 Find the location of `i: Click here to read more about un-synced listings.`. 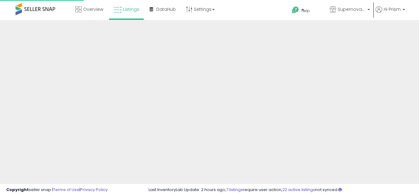

i: Click here to read more about un-synced listings. is located at coordinates (340, 190).